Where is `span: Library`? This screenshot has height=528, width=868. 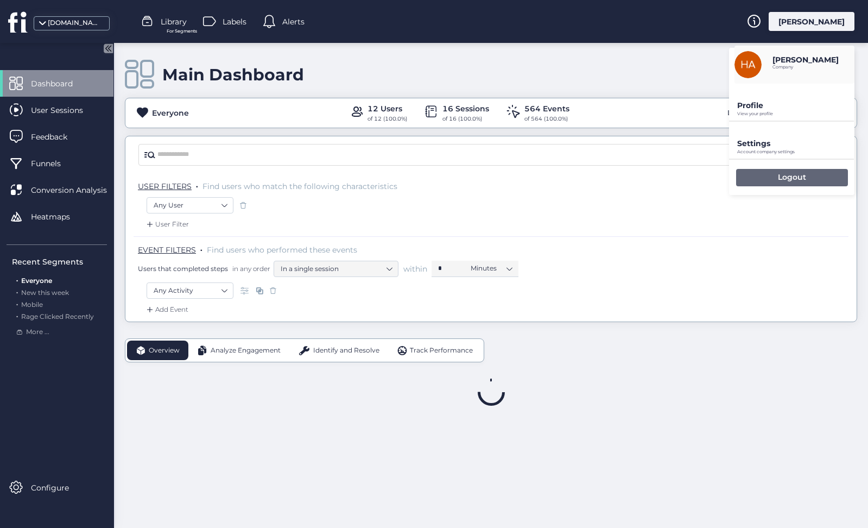
span: Library is located at coordinates (174, 22).